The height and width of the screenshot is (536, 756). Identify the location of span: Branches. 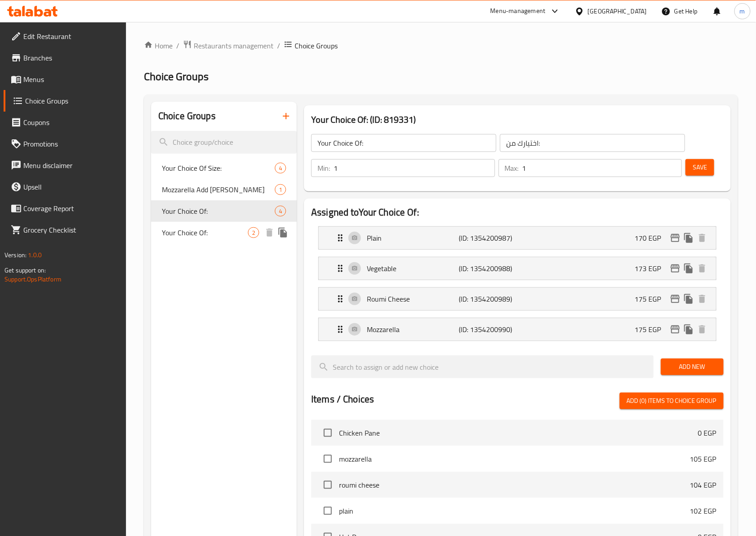
(71, 58).